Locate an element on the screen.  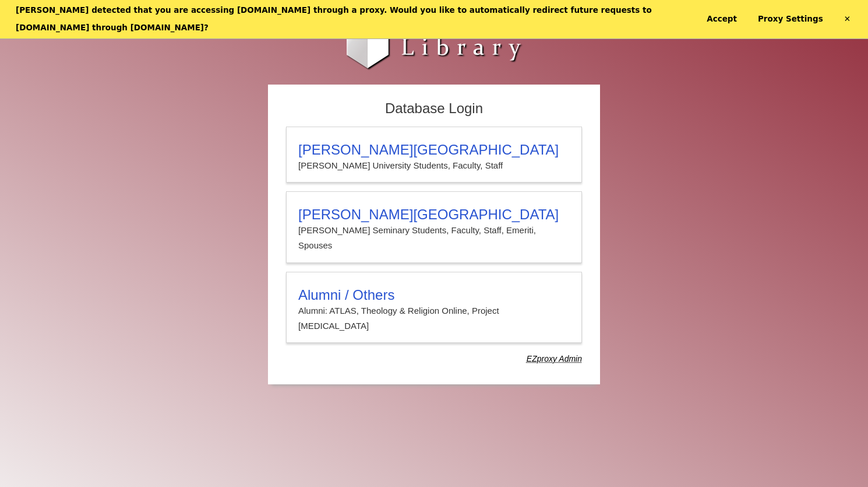
dfn: Use Alumni login is located at coordinates (554, 359).